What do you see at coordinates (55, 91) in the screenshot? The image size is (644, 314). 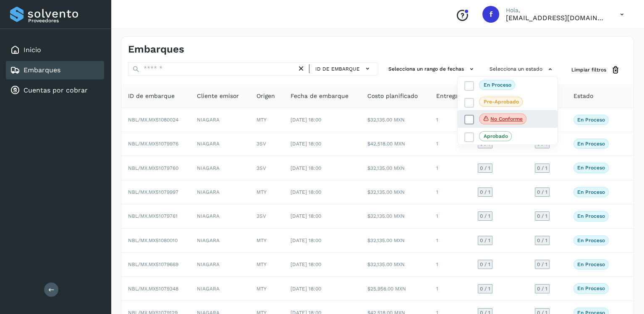 I see `div: Cuentas por cobrar` at bounding box center [55, 91].